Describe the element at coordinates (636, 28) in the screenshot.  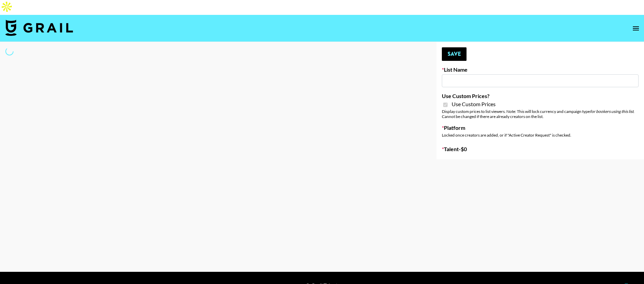
I see `button: open drawer` at that location.